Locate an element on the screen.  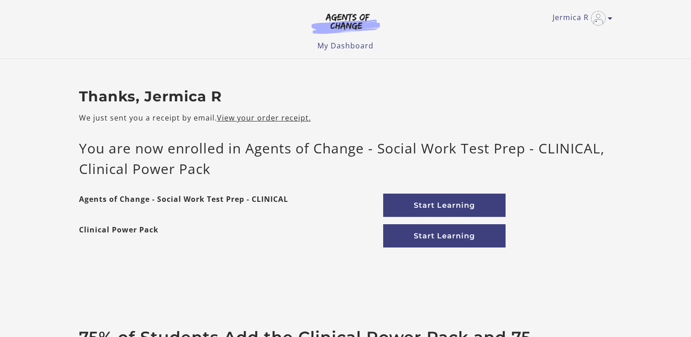
p: We just sent you a receipt by email. is located at coordinates (346, 118).